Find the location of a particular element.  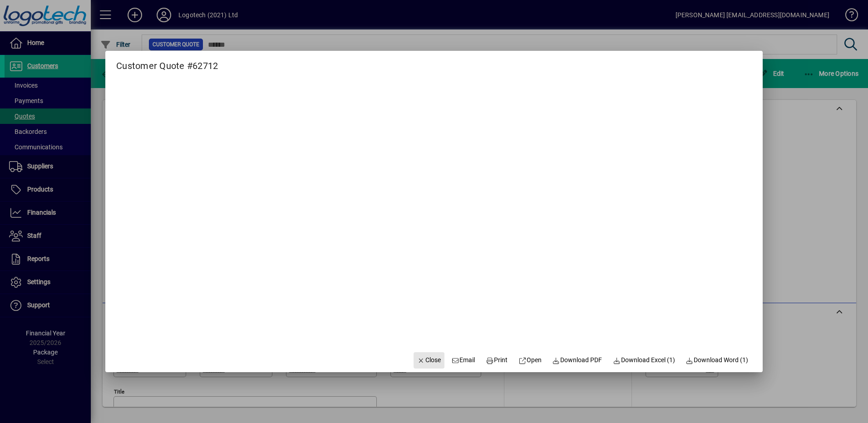

span: Download Word (1) is located at coordinates (717, 360).